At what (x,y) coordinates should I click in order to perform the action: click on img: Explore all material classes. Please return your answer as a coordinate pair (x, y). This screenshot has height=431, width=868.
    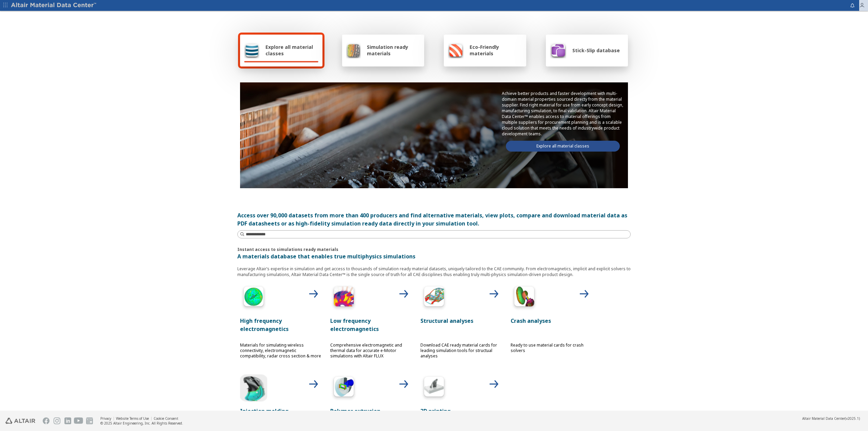
    Looking at the image, I should click on (252, 50).